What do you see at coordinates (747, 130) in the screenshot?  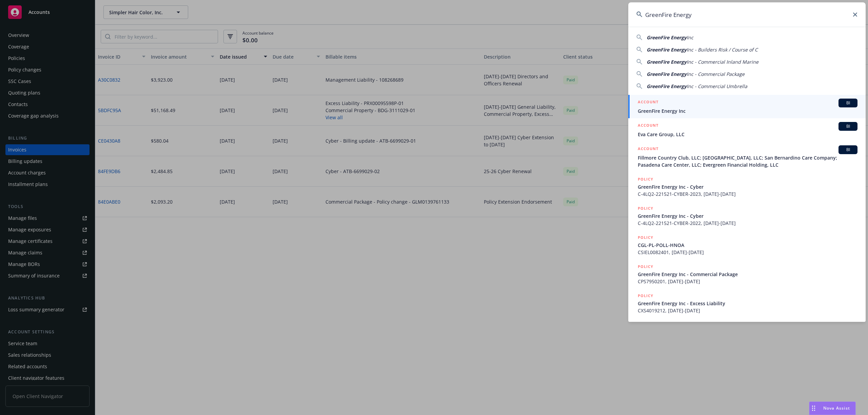 I see `a: ACCOUNTBIEva Care Group, LLC` at bounding box center [747, 130].